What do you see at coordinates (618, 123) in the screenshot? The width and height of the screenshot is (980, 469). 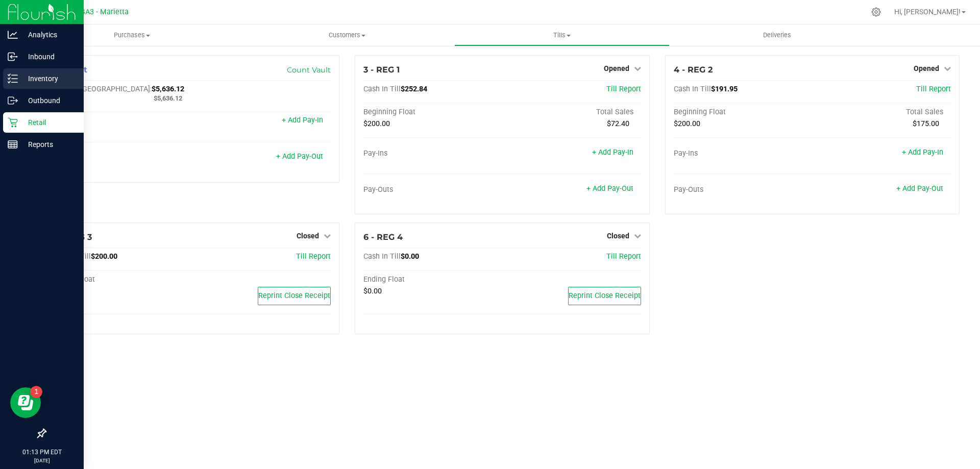 I see `span: $72.40` at bounding box center [618, 123].